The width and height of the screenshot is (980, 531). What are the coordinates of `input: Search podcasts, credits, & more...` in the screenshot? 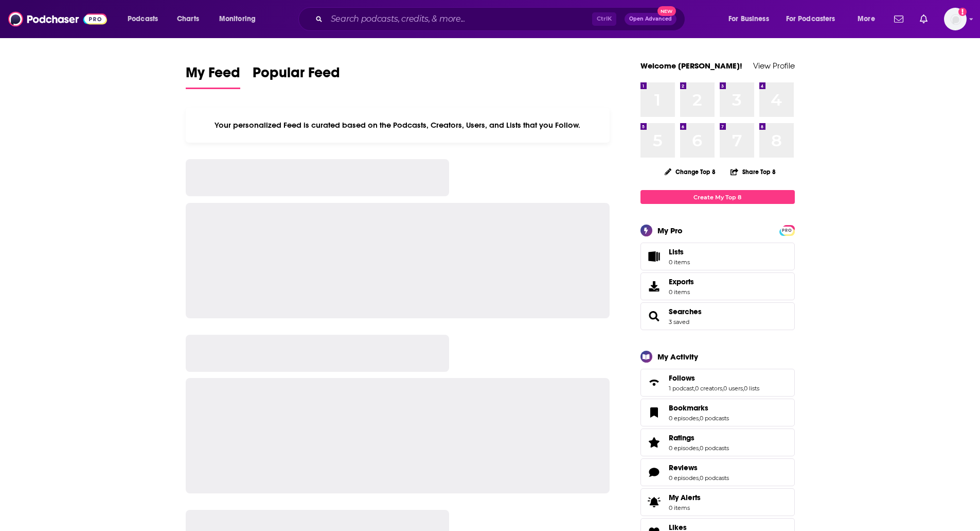 It's located at (459, 19).